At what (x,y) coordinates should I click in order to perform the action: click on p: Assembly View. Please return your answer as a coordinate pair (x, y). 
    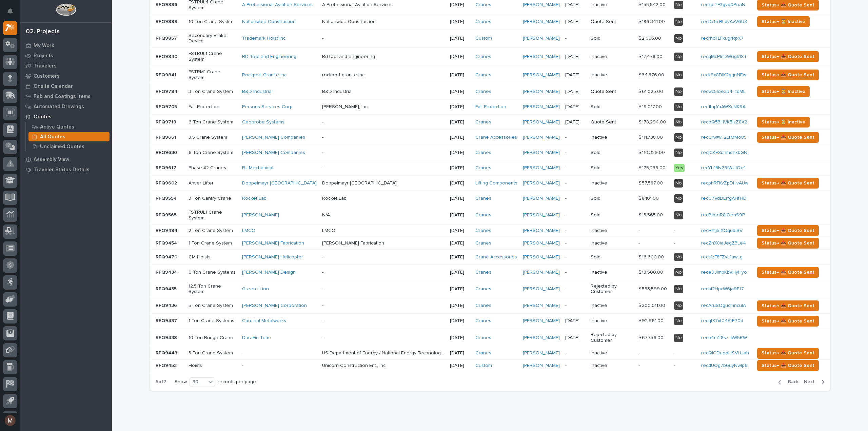
    Looking at the image, I should click on (52, 159).